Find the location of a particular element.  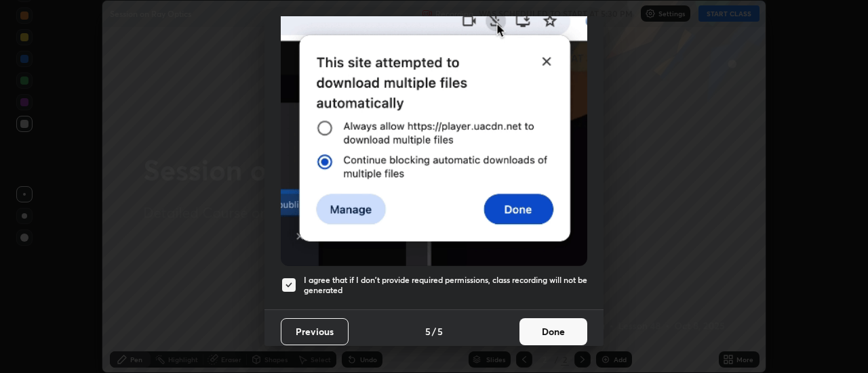

h5: I agree that if I don't provide required permissions, class recording will not be generated is located at coordinates (445, 286).